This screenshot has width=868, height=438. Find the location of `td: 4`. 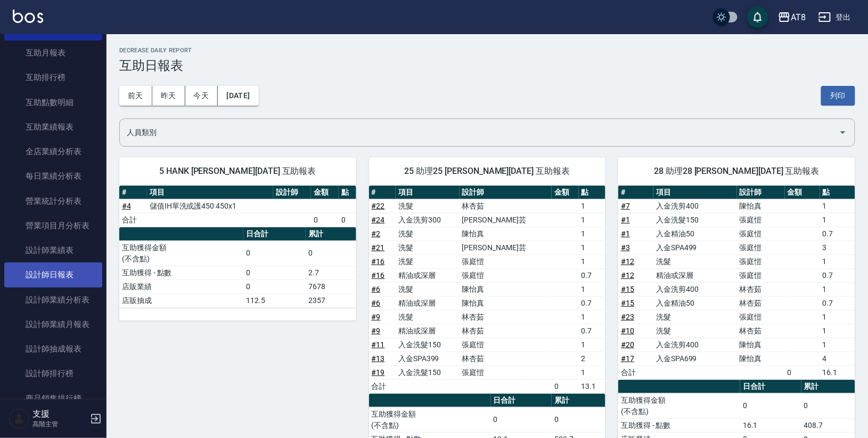

td: 4 is located at coordinates (838, 358).